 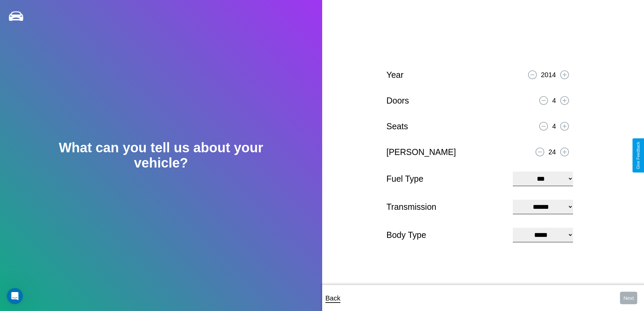 What do you see at coordinates (397, 126) in the screenshot?
I see `p: Seats` at bounding box center [397, 126].